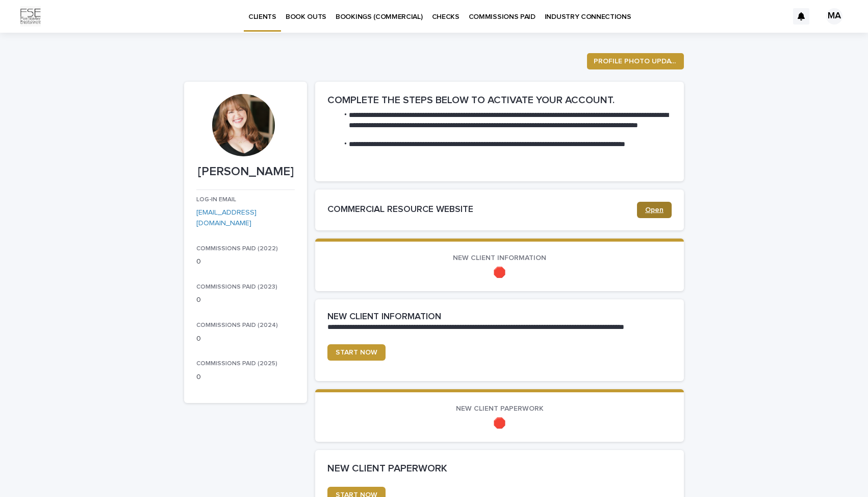 The image size is (868, 497). I want to click on span: PROFILE PHOTO UPDATE, so click(636, 62).